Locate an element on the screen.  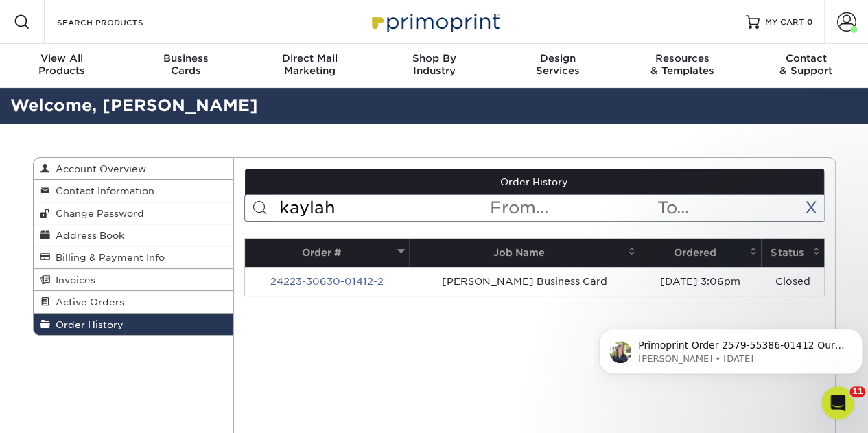
span: Active Orders is located at coordinates (87, 302).